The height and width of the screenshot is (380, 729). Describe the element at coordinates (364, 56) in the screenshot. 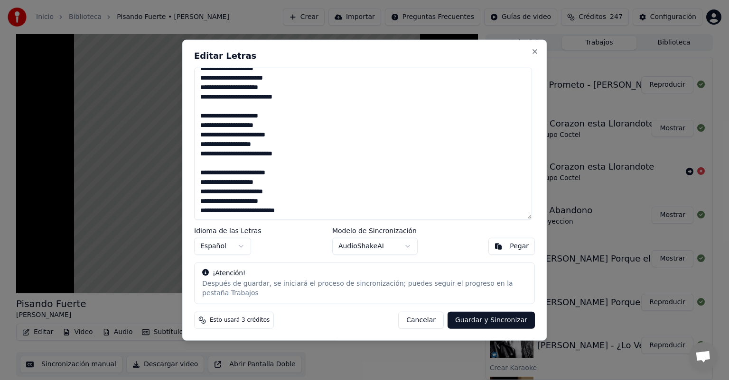

I see `h2: Editar Letras` at that location.